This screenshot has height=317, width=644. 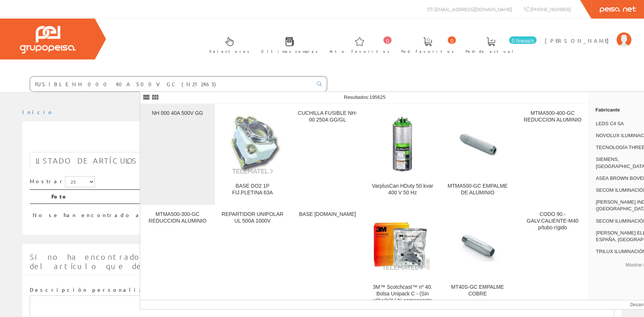 What do you see at coordinates (86, 160) in the screenshot?
I see `a: Listado de artículos` at bounding box center [86, 160].